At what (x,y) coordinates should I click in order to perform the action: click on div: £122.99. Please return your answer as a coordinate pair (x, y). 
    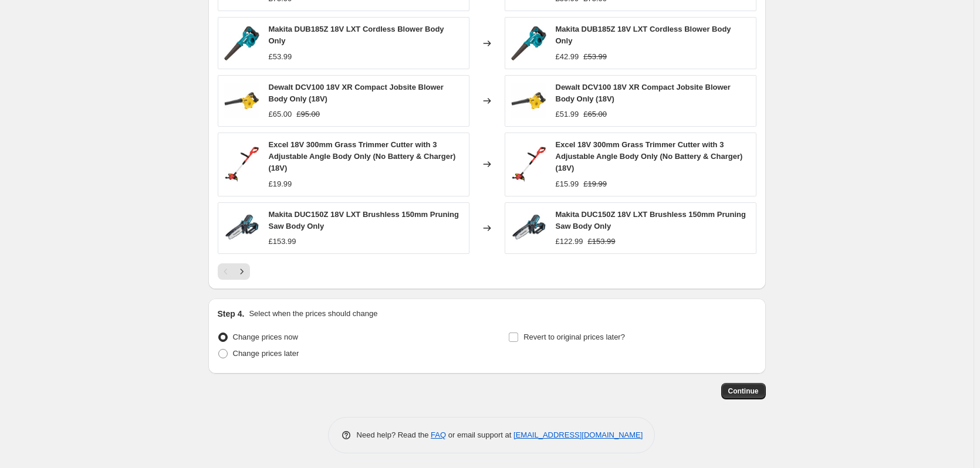
    Looking at the image, I should click on (569, 241).